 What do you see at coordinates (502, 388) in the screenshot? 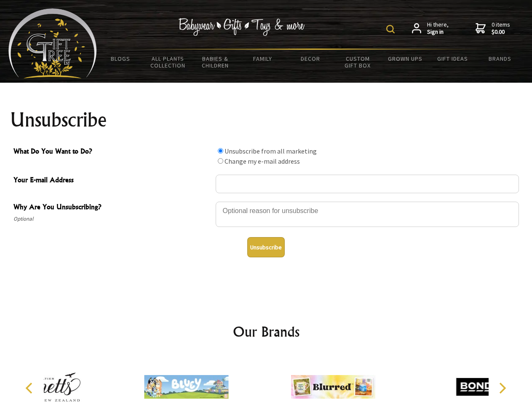
I see `button: Next` at bounding box center [502, 388].